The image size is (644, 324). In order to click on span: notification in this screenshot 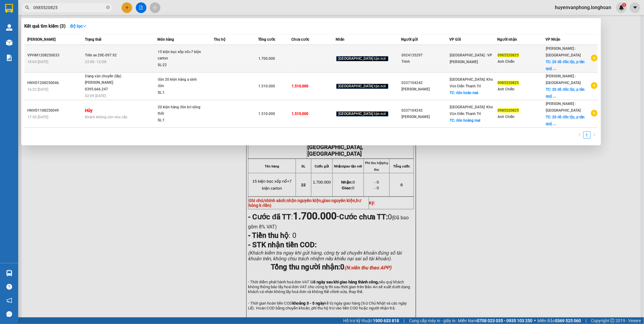, I will do `click(9, 301)`.